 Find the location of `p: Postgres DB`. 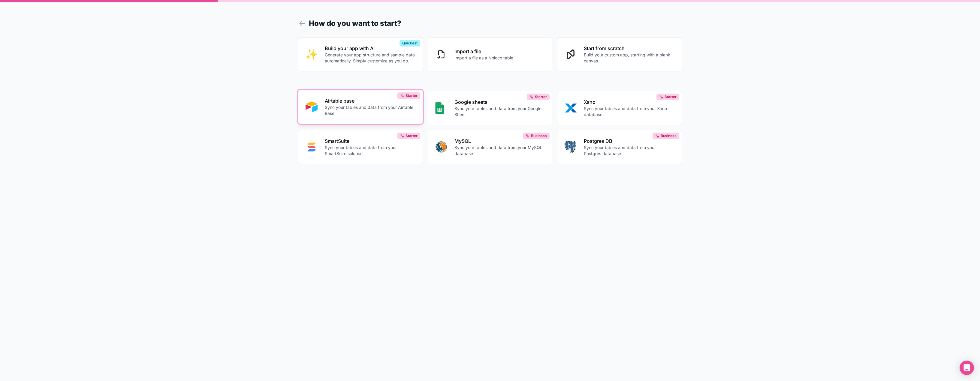

p: Postgres DB is located at coordinates (629, 141).